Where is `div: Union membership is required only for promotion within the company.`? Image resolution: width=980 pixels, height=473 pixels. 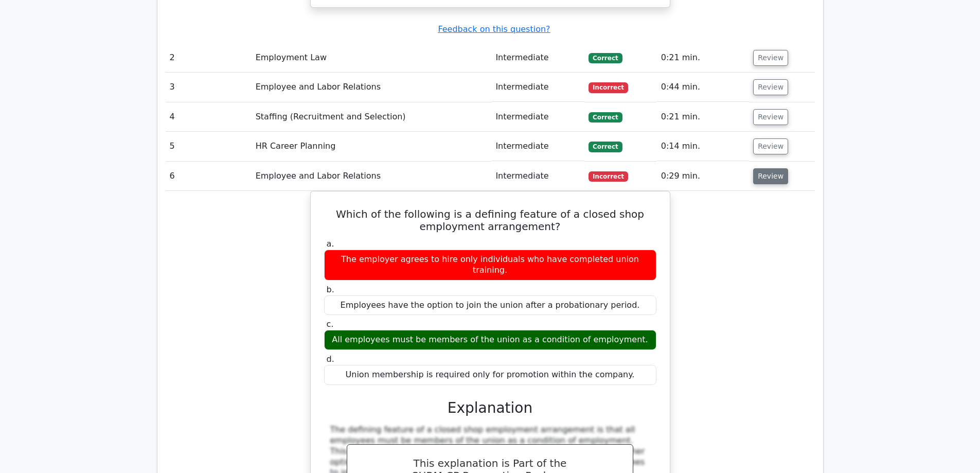 div: Union membership is required only for promotion within the company. is located at coordinates (490, 374).